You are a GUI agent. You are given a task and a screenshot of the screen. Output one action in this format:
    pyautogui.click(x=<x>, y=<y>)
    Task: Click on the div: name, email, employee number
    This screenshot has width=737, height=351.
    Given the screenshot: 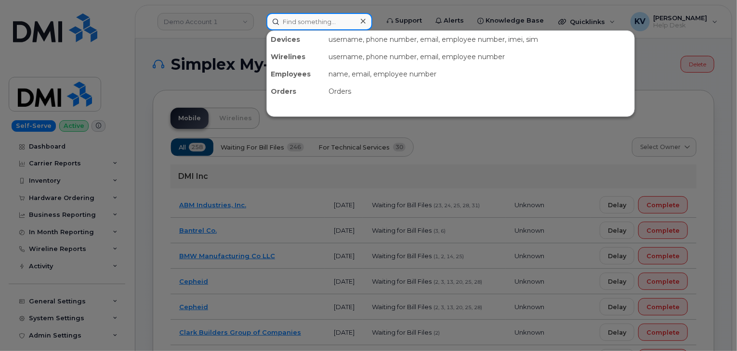 What is the action you would take?
    pyautogui.click(x=479, y=74)
    